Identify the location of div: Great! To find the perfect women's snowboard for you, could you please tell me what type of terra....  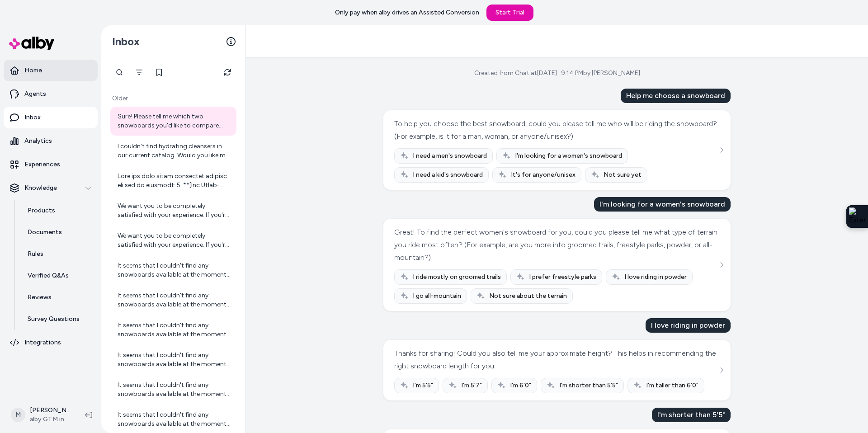
(556, 245).